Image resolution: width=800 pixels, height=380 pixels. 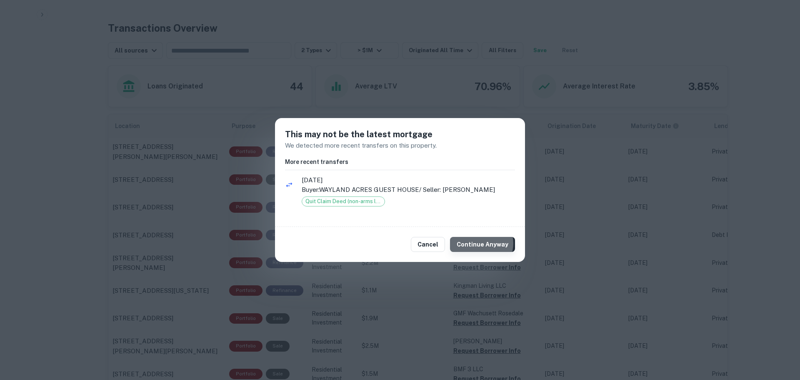 What do you see at coordinates (400, 134) in the screenshot?
I see `h5: This may not be the latest mortgage` at bounding box center [400, 134].